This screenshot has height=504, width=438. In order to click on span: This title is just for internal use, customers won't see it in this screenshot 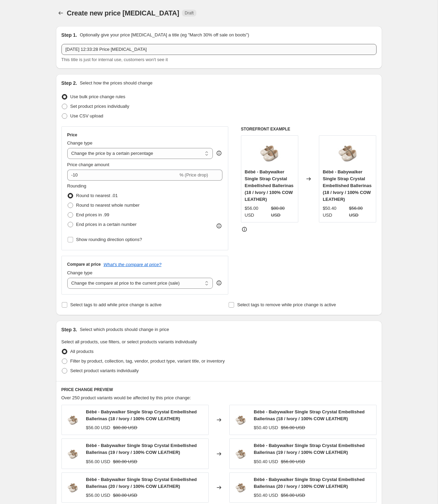, I will do `click(115, 59)`.